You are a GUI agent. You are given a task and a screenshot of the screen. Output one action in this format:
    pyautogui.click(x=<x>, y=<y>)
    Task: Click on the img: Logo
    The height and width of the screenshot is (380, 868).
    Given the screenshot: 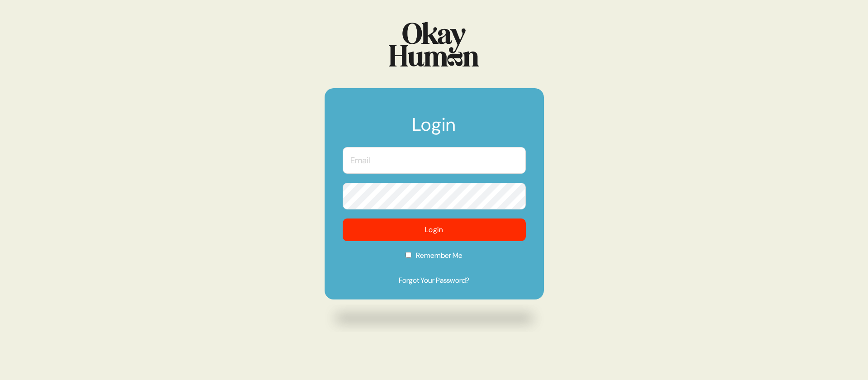 What is the action you would take?
    pyautogui.click(x=434, y=44)
    